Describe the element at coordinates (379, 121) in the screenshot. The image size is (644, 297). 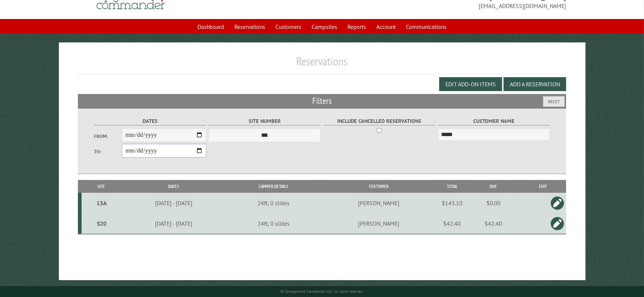
I see `label: Include Cancelled Reservations` at that location.